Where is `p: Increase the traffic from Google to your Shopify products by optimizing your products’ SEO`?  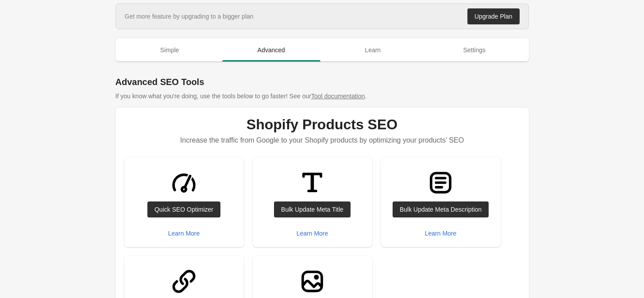 p: Increase the traffic from Google to your Shopify products by optimizing your products’ SEO is located at coordinates (322, 140).